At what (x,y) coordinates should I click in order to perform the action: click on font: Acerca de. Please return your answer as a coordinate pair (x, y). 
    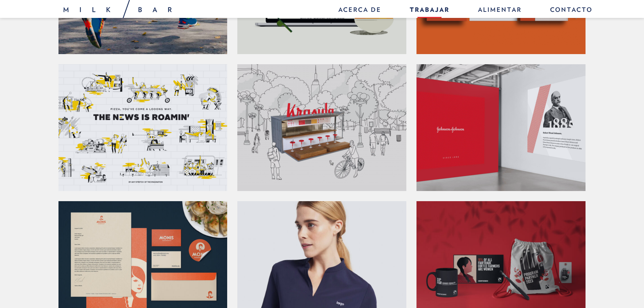
    Looking at the image, I should click on (360, 10).